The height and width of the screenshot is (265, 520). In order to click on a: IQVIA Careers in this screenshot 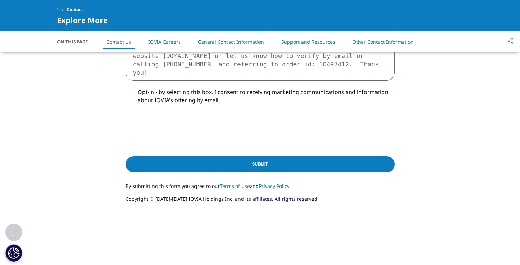, I will do `click(165, 42)`.